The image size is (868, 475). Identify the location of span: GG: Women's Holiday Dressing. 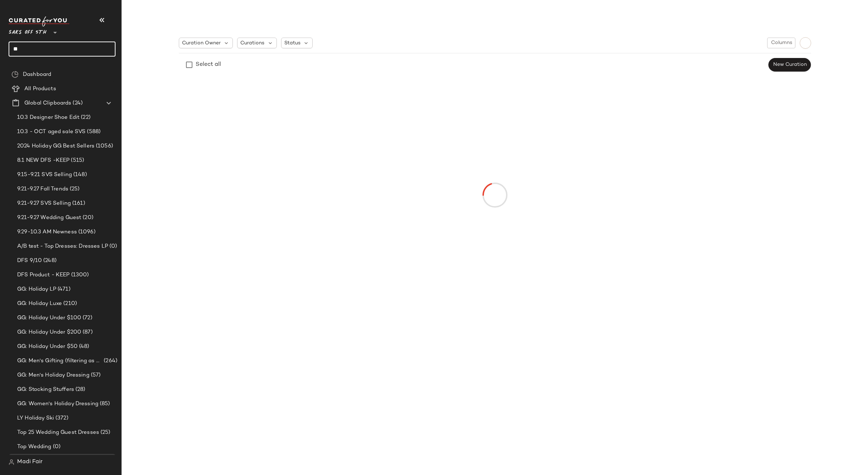
(57, 404).